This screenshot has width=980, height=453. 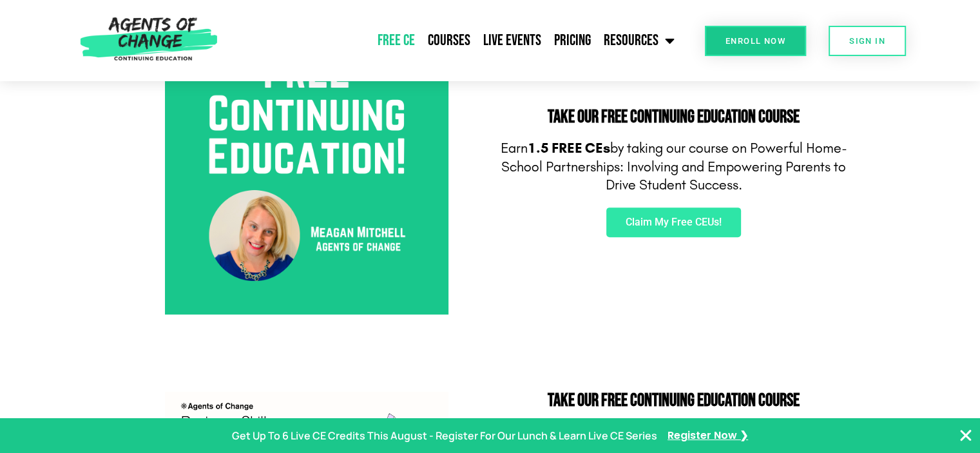 I want to click on span: Claim My Free CEUs!, so click(x=673, y=222).